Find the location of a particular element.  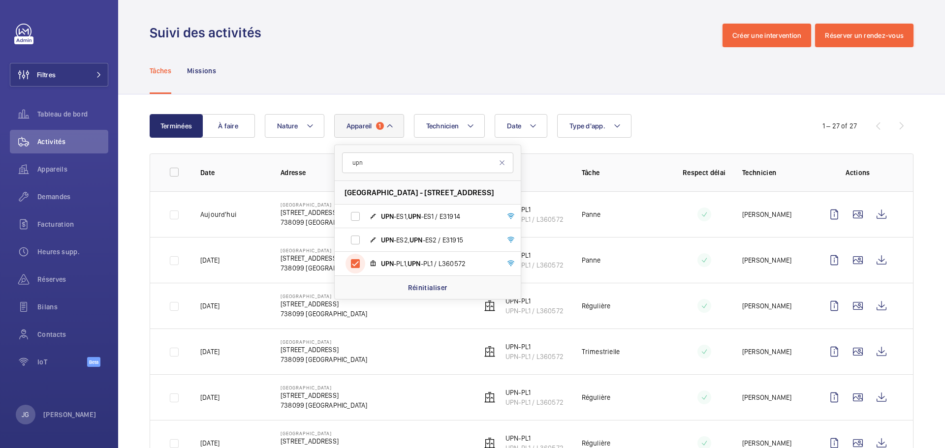

p: JG is located at coordinates (25, 415).